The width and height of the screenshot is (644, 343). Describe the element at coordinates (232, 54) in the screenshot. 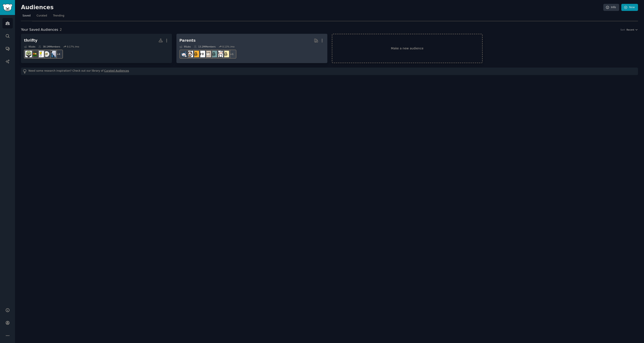

I see `div: + 1` at that location.